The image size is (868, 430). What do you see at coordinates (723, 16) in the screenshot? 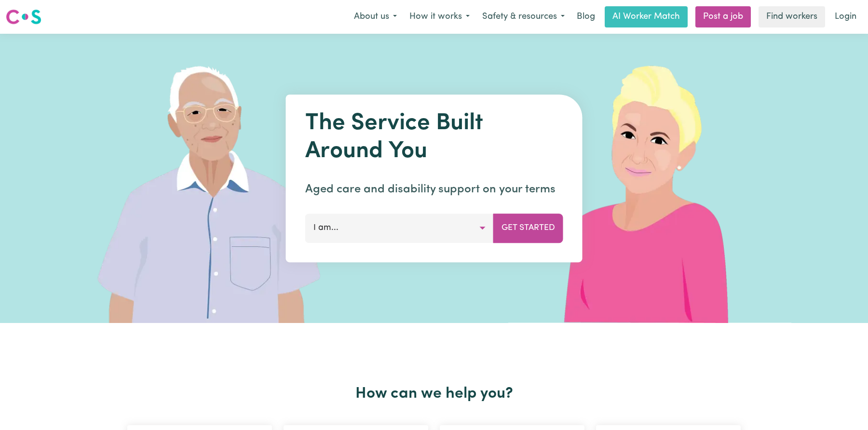
I see `a: Post a job` at bounding box center [723, 16].